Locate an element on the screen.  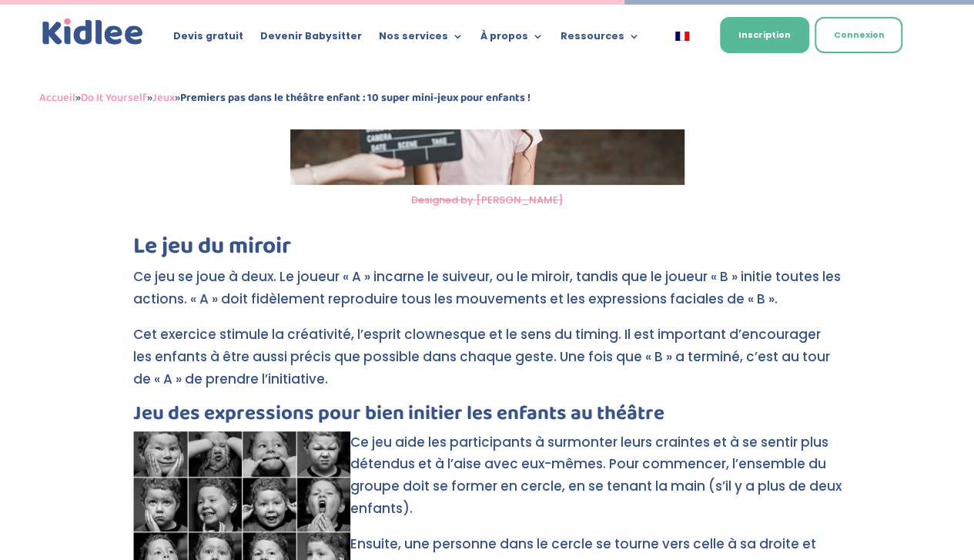
img: logo_kidlee_bleu is located at coordinates (93, 32).